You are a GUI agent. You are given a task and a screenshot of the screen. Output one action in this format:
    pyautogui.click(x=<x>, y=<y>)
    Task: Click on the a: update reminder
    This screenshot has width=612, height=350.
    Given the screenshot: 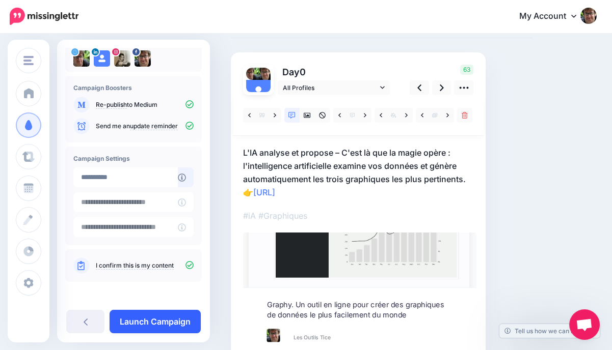 What is the action you would take?
    pyautogui.click(x=154, y=126)
    